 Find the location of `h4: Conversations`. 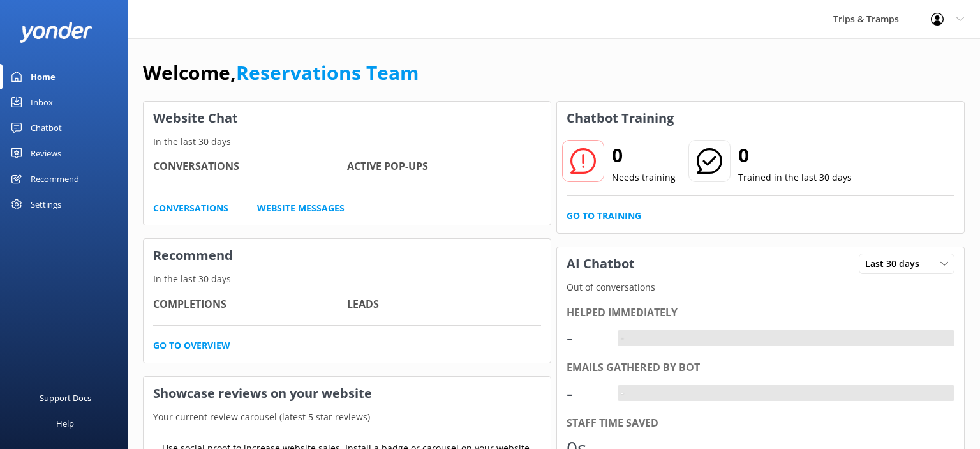

h4: Conversations is located at coordinates (250, 167).